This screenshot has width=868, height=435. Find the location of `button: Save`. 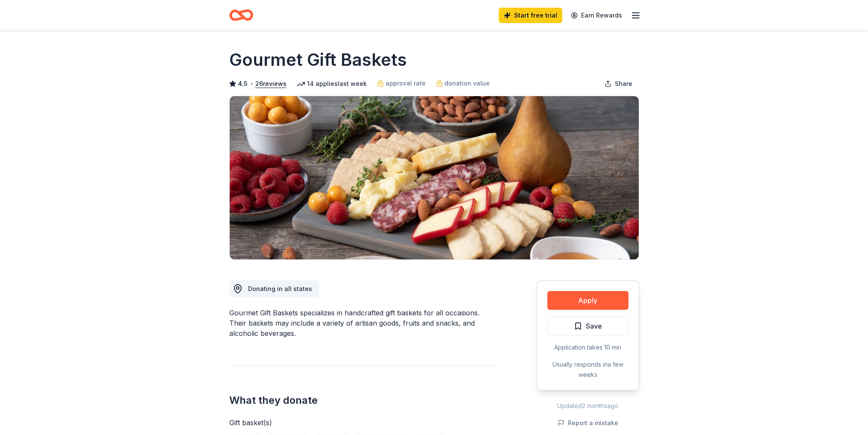

button: Save is located at coordinates (588, 326).